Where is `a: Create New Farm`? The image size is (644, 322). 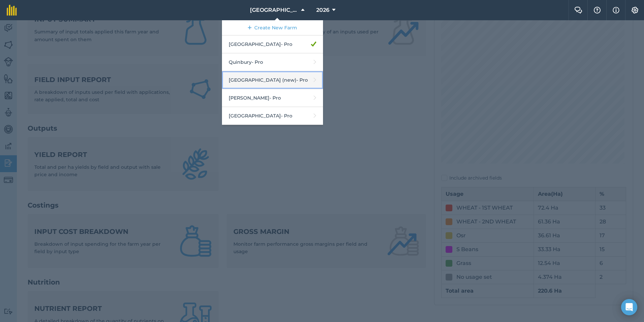
a: Create New Farm is located at coordinates (273, 28).